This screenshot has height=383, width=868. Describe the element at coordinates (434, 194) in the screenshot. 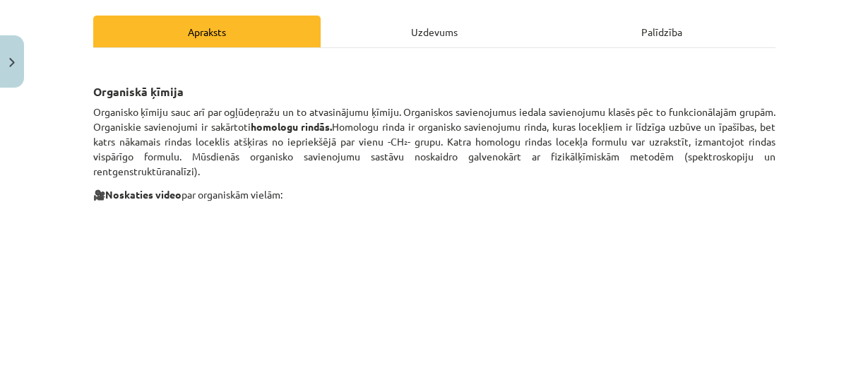

I see `p: 🎥 par organiskām vielām:` at that location.